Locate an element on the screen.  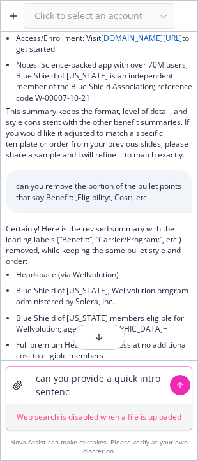
li: Access/Enrollment: Visit to get started is located at coordinates (104, 43).